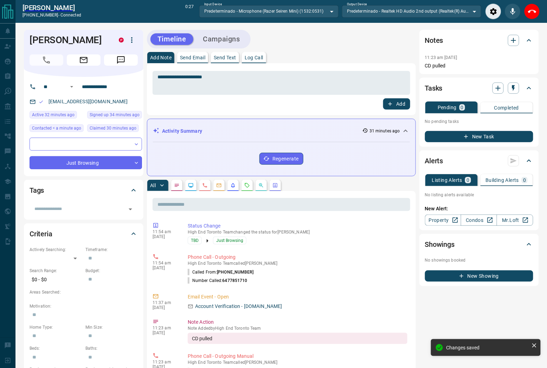 The width and height of the screenshot is (547, 368). I want to click on label: Output Device, so click(357, 4).